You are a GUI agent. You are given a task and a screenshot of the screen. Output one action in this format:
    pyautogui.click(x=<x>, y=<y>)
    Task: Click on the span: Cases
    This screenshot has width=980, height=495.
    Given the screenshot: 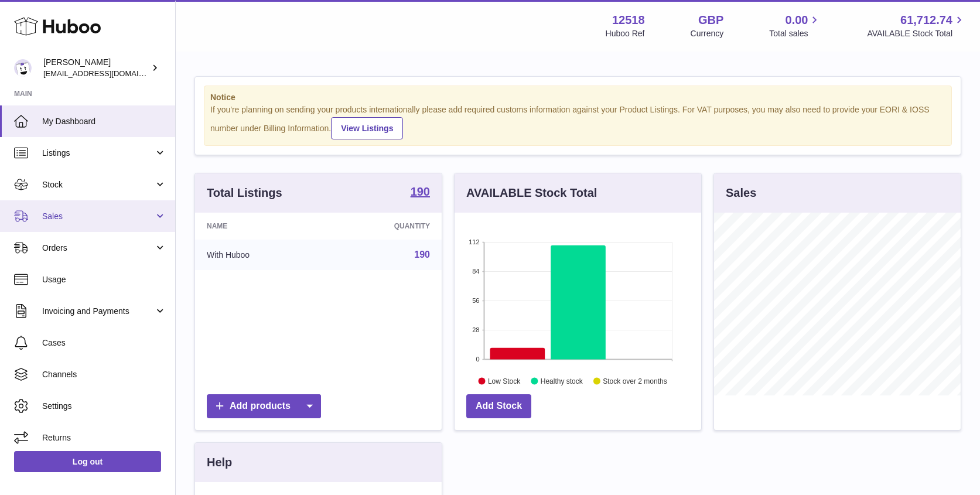 What is the action you would take?
    pyautogui.click(x=104, y=342)
    